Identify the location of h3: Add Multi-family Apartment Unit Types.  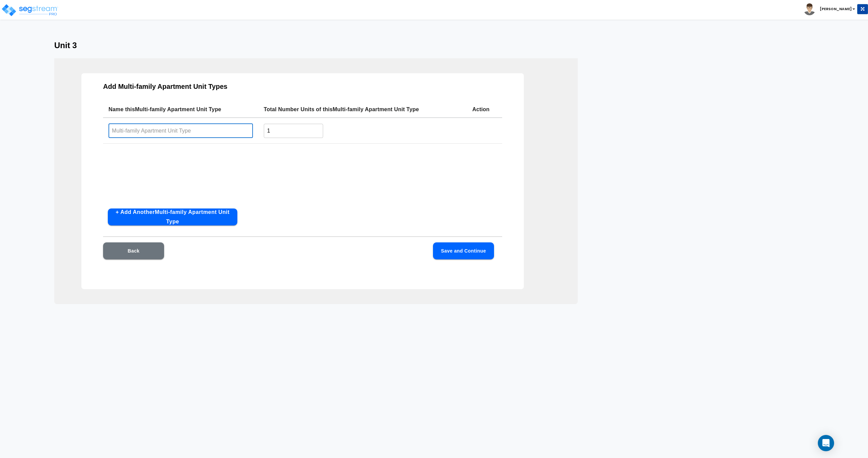
(302, 87).